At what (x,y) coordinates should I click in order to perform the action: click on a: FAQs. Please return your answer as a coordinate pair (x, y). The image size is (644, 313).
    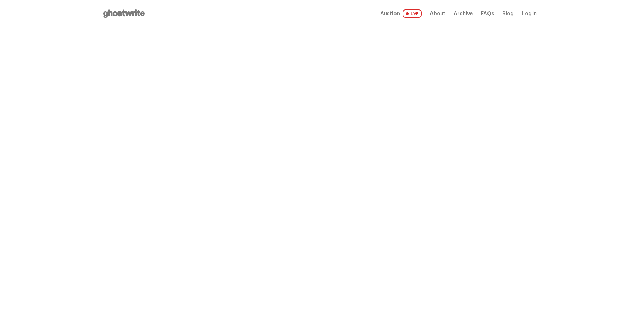
    Looking at the image, I should click on (487, 14).